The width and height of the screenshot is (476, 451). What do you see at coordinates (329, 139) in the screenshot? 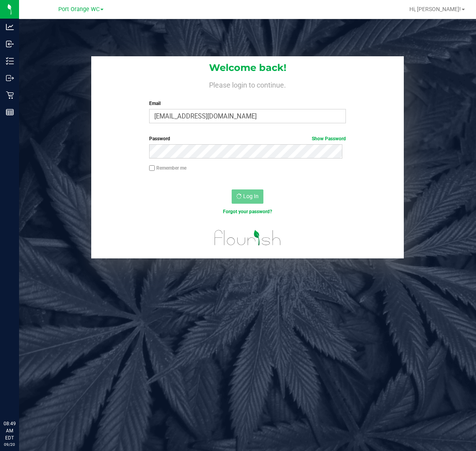
I see `a: Show Password` at bounding box center [329, 139].